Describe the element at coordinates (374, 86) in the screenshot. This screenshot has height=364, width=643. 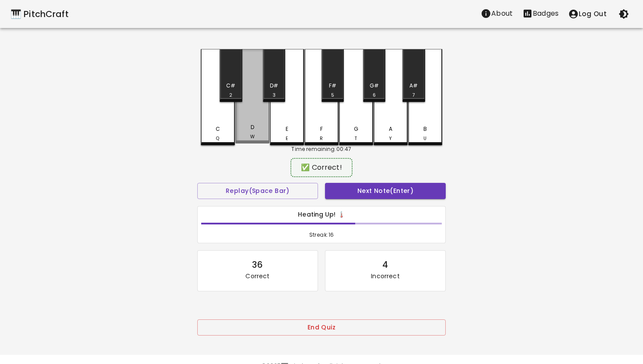
I see `div: G#` at that location.